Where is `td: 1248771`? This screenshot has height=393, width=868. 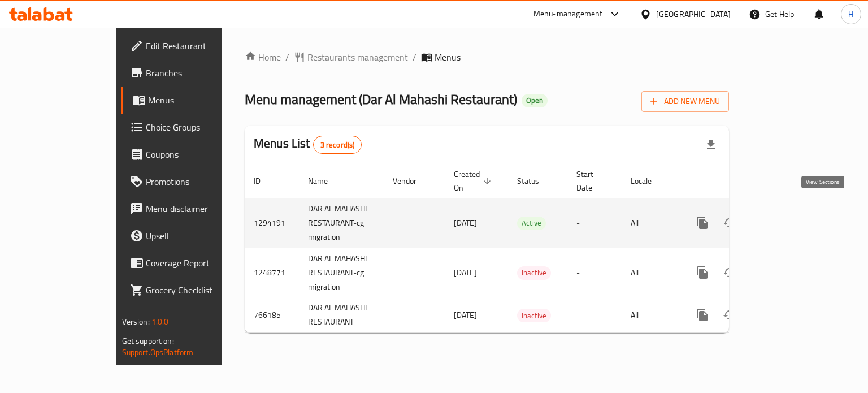
td: 1248771 is located at coordinates (272, 272).